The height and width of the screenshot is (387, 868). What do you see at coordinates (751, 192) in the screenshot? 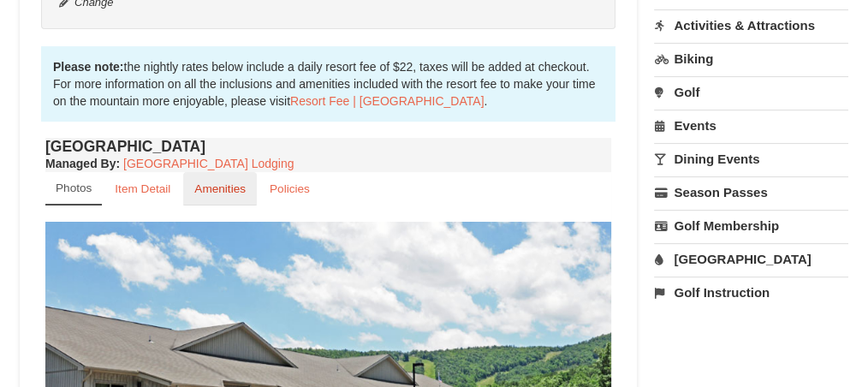
I see `a: Season Passes` at bounding box center [751, 192].